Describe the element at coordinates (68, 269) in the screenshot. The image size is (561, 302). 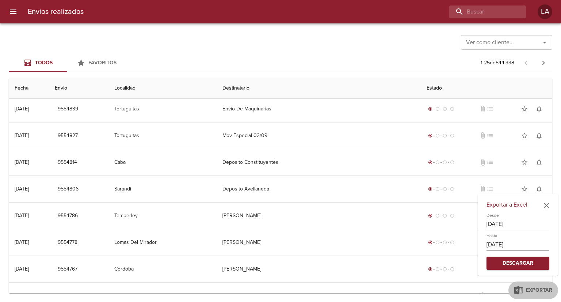
I see `span: 9554767` at that location.